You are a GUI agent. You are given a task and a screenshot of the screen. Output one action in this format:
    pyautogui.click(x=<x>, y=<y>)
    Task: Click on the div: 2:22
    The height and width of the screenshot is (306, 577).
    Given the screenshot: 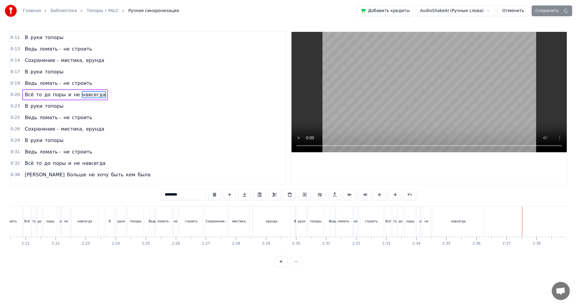 What is the action you would take?
    pyautogui.click(x=56, y=243)
    